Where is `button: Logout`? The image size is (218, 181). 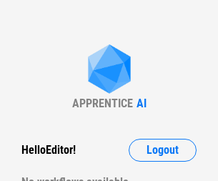 button: Logout is located at coordinates (162, 150).